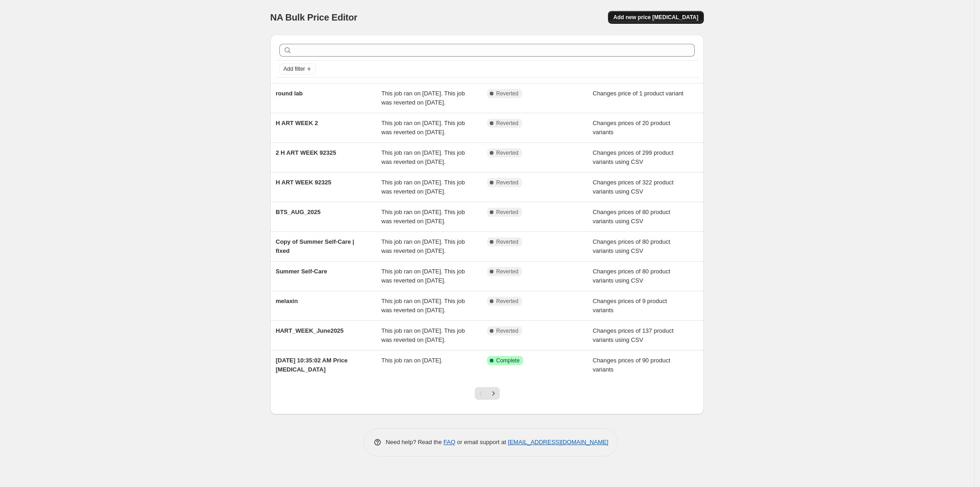 The width and height of the screenshot is (980, 487). What do you see at coordinates (306, 152) in the screenshot?
I see `span: 2 H ART WEEK 92325` at bounding box center [306, 152].